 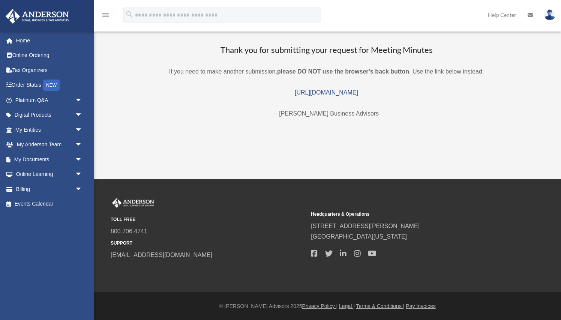 What do you see at coordinates (129, 14) in the screenshot?
I see `i: search` at bounding box center [129, 14].